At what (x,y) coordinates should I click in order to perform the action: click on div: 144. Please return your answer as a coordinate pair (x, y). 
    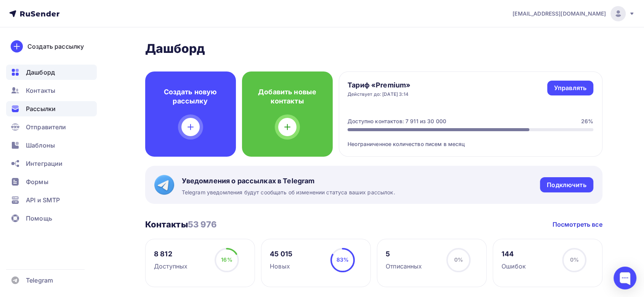
    Looking at the image, I should click on (514, 254).